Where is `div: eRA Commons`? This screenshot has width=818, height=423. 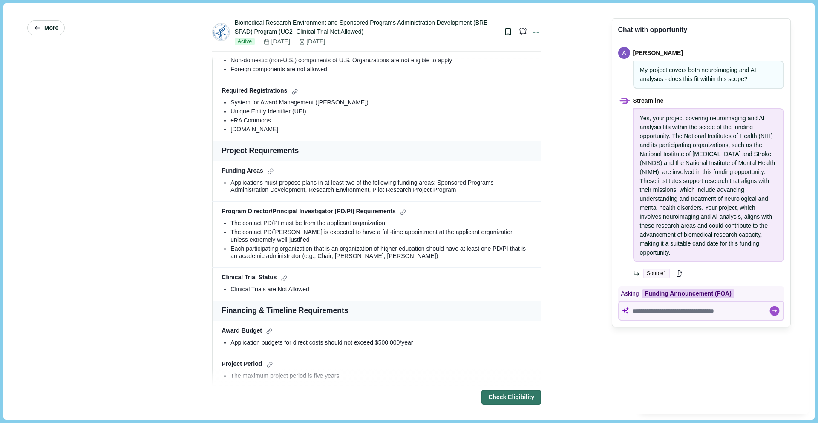
div: eRA Commons is located at coordinates (381, 121).